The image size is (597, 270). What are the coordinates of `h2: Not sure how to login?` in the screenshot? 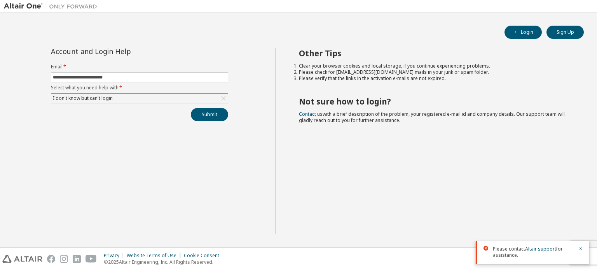 It's located at (435, 101).